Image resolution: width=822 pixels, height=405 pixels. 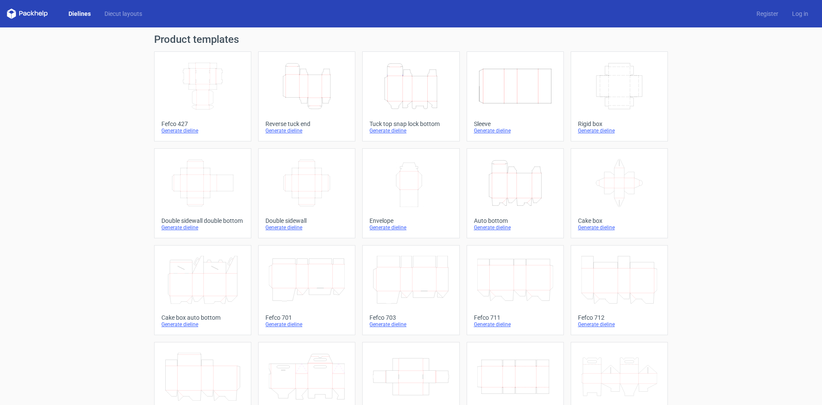 What do you see at coordinates (619, 193) in the screenshot?
I see `a: Cake boxGenerate dieline` at bounding box center [619, 193].